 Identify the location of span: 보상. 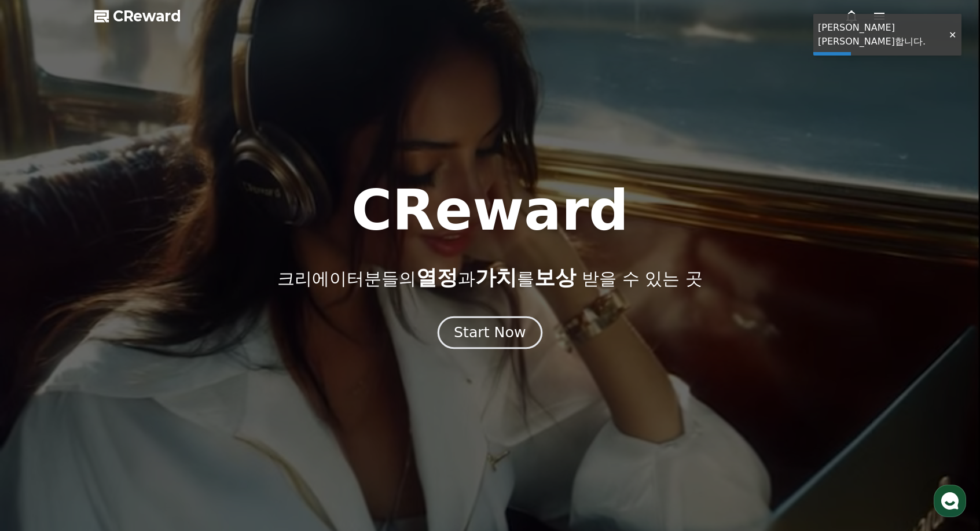
(555, 277).